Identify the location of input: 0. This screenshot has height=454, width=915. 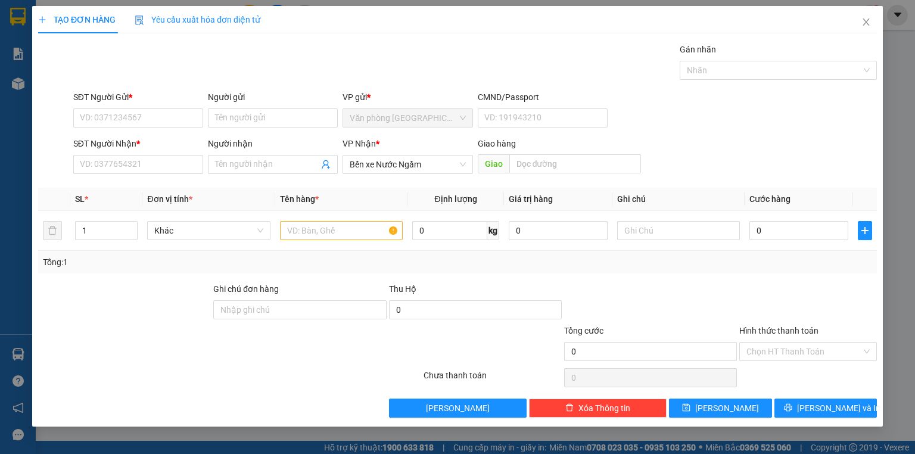
(558, 231).